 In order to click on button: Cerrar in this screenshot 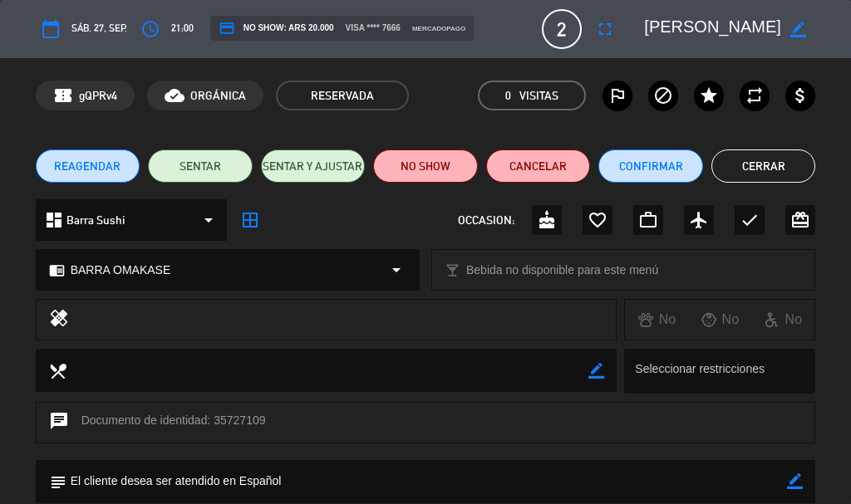, I will do `click(764, 166)`.